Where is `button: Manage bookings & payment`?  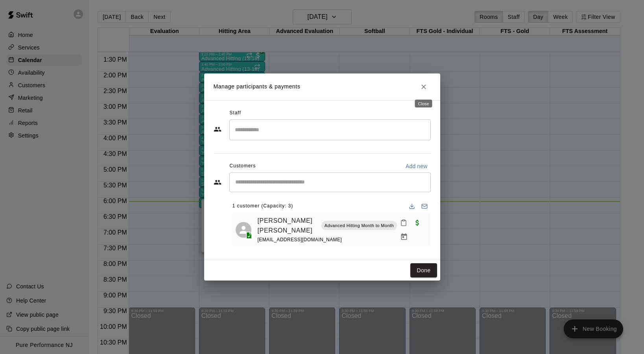
button: Manage bookings & payment is located at coordinates (404, 237).